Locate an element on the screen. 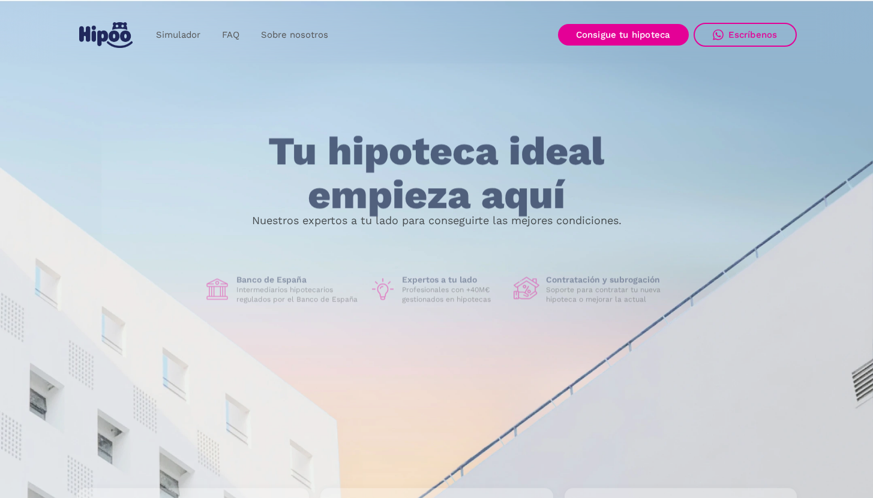 The height and width of the screenshot is (498, 873). h1: Banco de España is located at coordinates (298, 280).